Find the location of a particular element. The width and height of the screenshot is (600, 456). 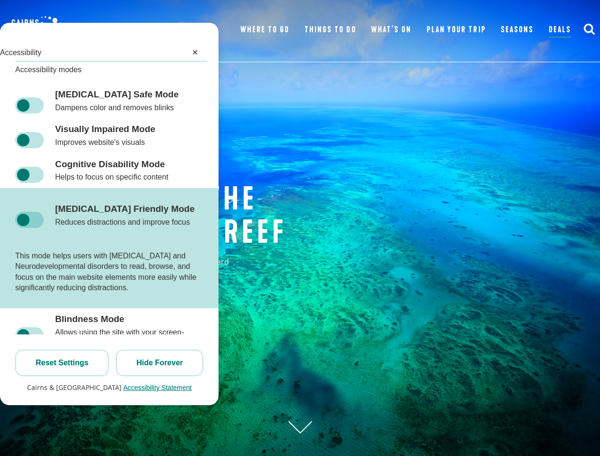

div: Dampens color and removes blinks is located at coordinates (117, 108).